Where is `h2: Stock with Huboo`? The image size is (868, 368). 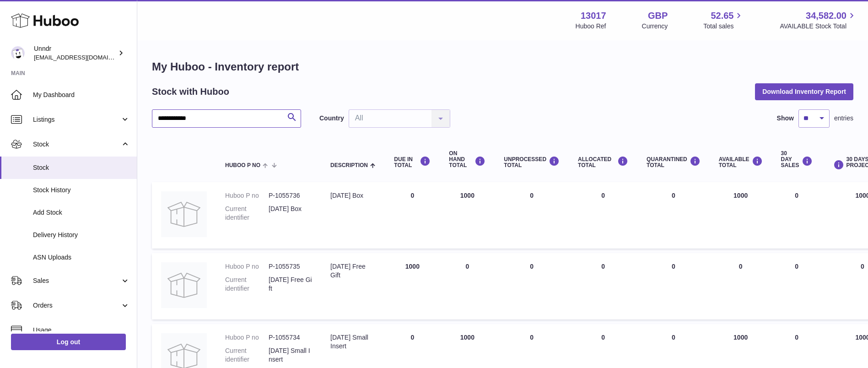
h2: Stock with Huboo is located at coordinates (190, 92).